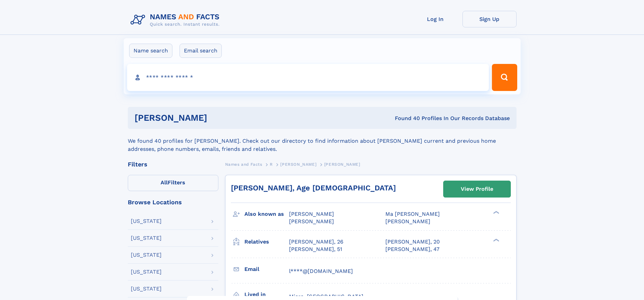 This screenshot has height=300, width=644. What do you see at coordinates (504, 77) in the screenshot?
I see `button: Search Button` at bounding box center [504, 77].